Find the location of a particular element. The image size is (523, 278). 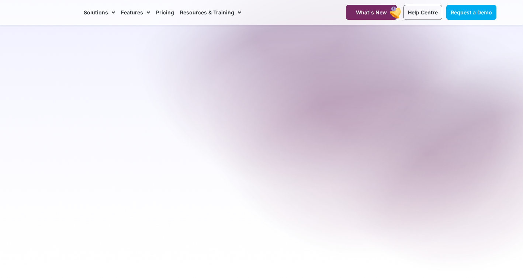

img: CareMaster Logo is located at coordinates (51, 13).